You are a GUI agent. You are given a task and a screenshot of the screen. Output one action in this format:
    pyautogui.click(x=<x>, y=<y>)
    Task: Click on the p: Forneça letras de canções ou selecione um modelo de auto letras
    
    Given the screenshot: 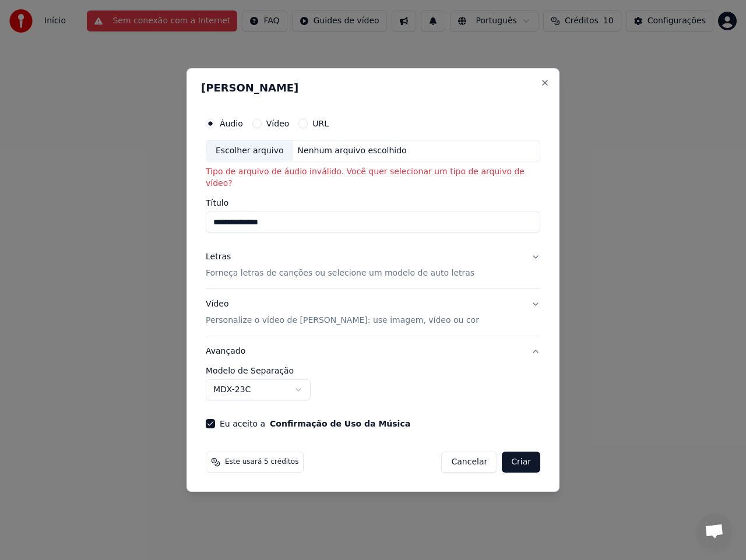 What is the action you would take?
    pyautogui.click(x=340, y=274)
    